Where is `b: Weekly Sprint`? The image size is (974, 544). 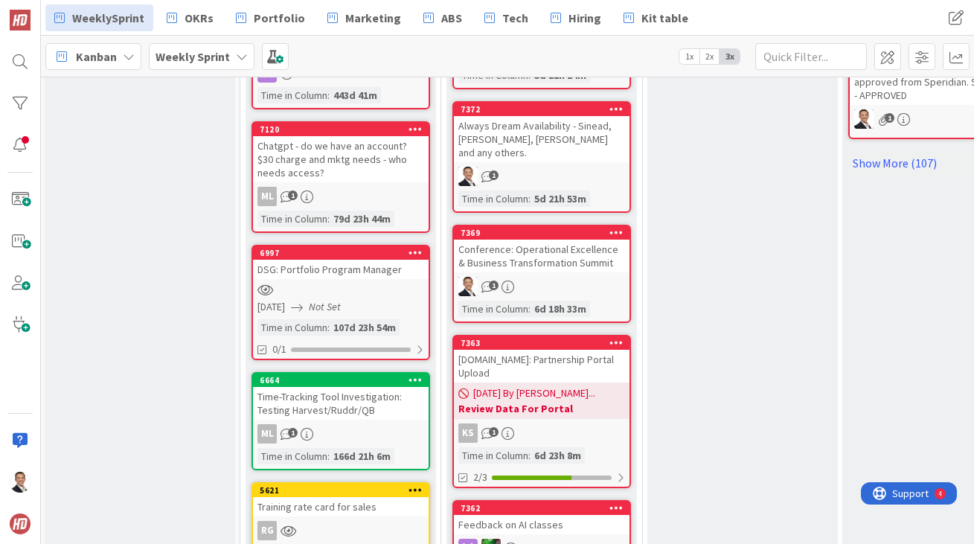
b: Weekly Sprint is located at coordinates (193, 57).